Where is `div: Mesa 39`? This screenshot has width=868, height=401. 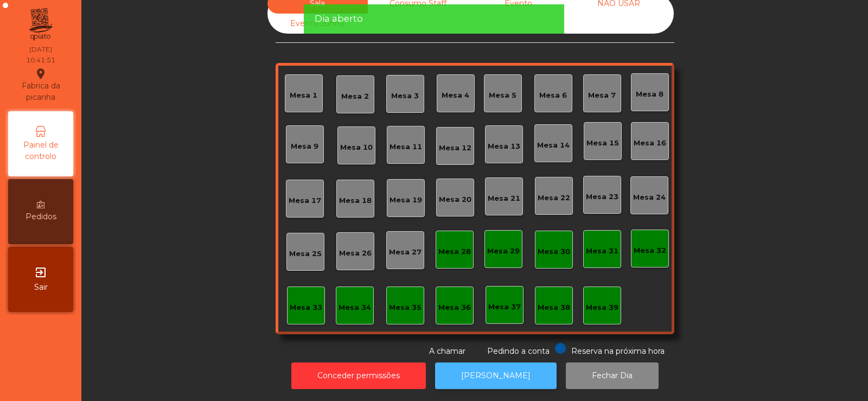
div: Mesa 39 is located at coordinates (602, 308).